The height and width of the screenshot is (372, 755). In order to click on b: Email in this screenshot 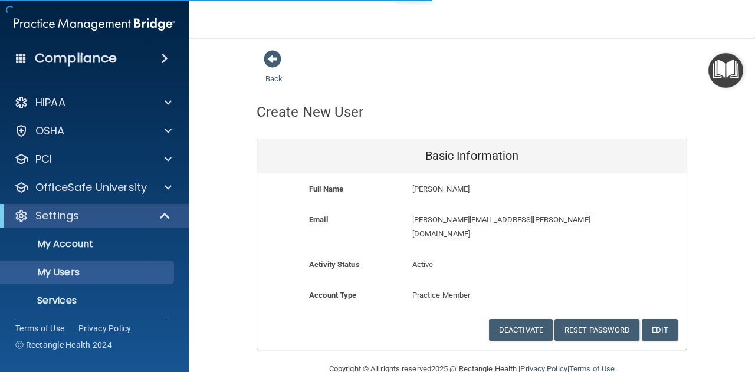, I will do `click(318, 219)`.